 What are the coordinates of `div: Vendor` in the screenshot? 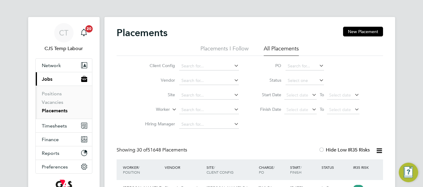 It's located at (184, 167).